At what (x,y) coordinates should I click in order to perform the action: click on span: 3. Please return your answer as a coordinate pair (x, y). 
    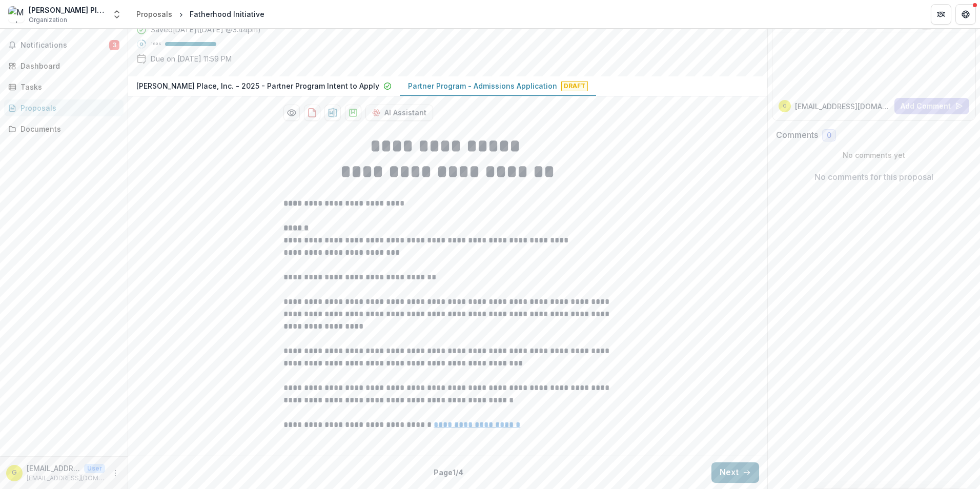
    Looking at the image, I should click on (115, 45).